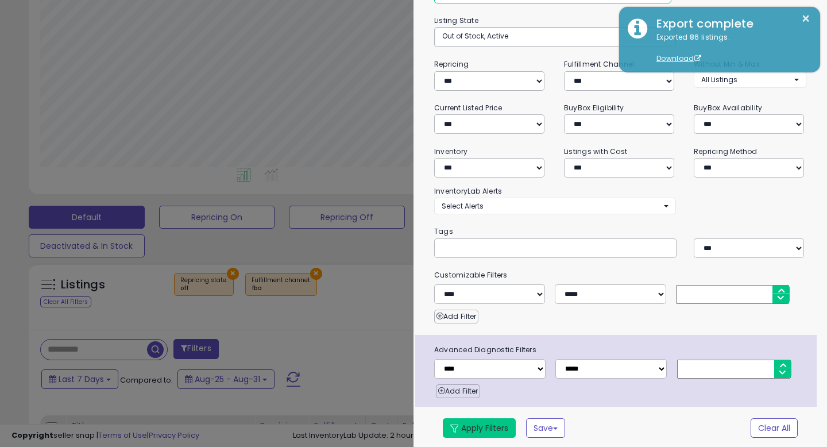 The image size is (827, 447). I want to click on div: Export complete, so click(729, 24).